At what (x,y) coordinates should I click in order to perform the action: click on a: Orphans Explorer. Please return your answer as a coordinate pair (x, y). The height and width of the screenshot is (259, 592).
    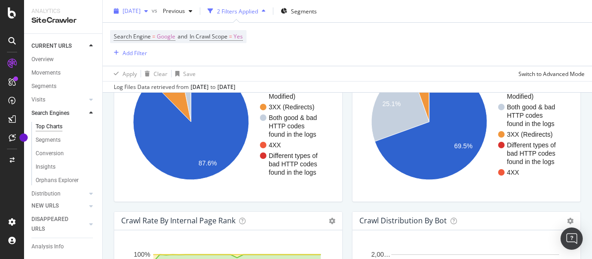
    Looking at the image, I should click on (66, 180).